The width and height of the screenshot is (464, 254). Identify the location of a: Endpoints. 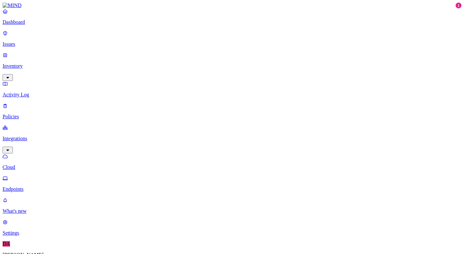
(232, 184).